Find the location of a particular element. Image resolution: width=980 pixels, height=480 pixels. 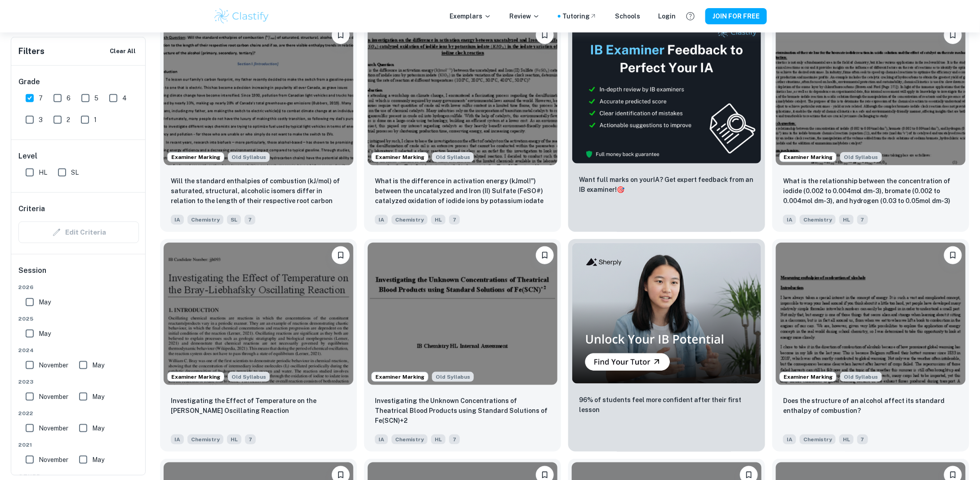

img: Chemistry IA example thumbnail: Will the standard enthalpies of combusti is located at coordinates (259, 94).